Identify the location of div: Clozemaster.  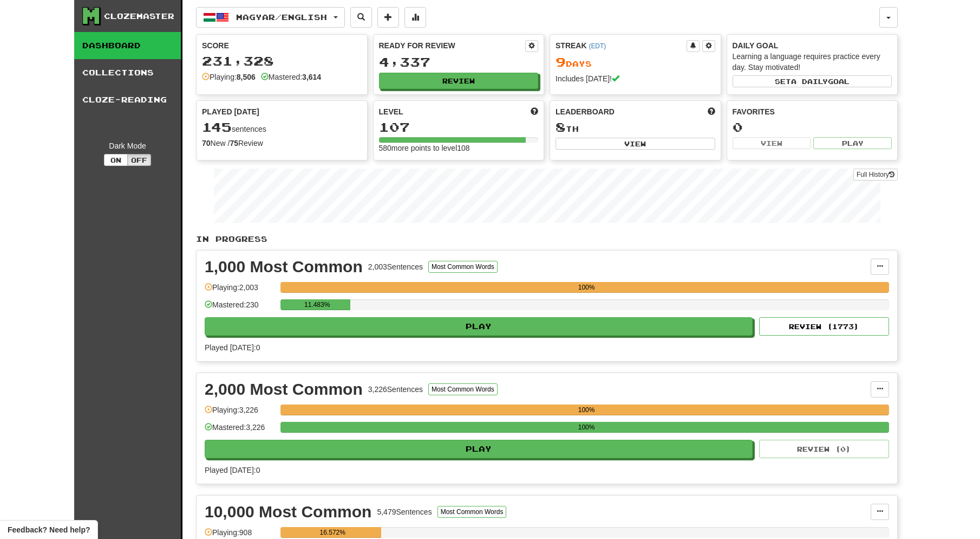
(139, 17).